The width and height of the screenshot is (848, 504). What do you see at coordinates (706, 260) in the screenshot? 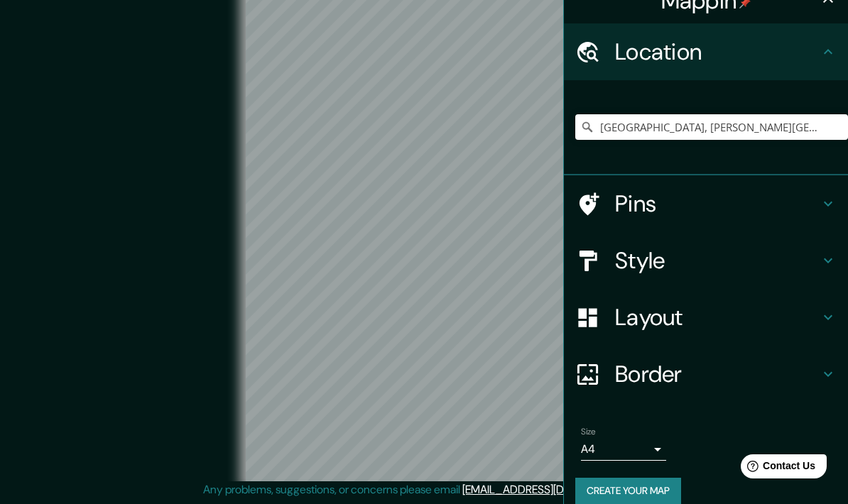
I see `div: Style` at bounding box center [706, 260].